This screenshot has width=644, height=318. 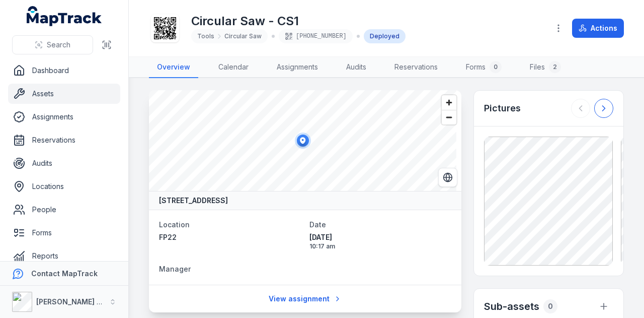 I want to click on a: View assignment, so click(x=305, y=299).